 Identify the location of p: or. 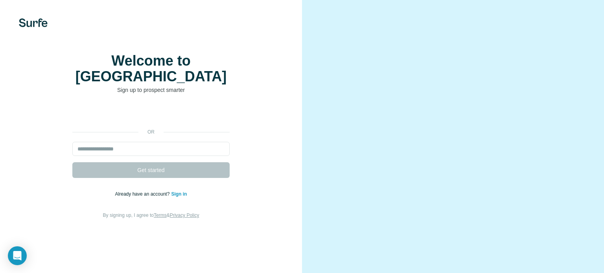
(151, 132).